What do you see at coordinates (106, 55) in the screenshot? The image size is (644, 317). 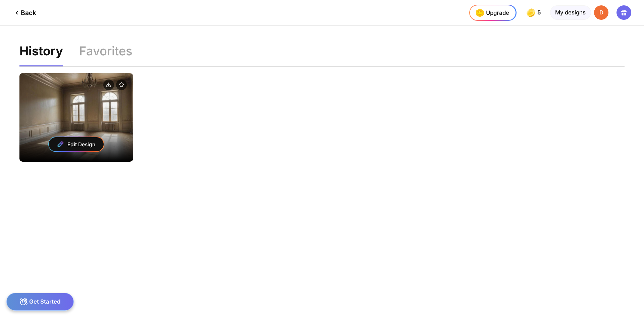 I see `div: Favorites` at bounding box center [106, 55].